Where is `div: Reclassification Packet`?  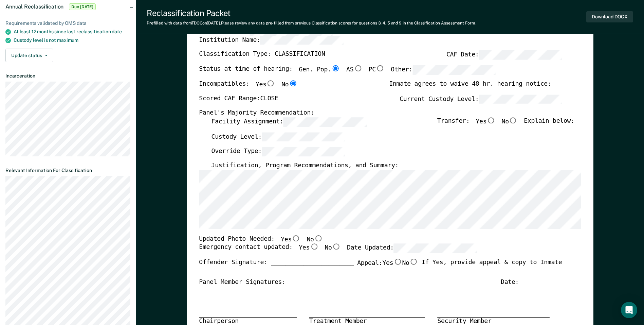
div: Reclassification Packet is located at coordinates (311, 13).